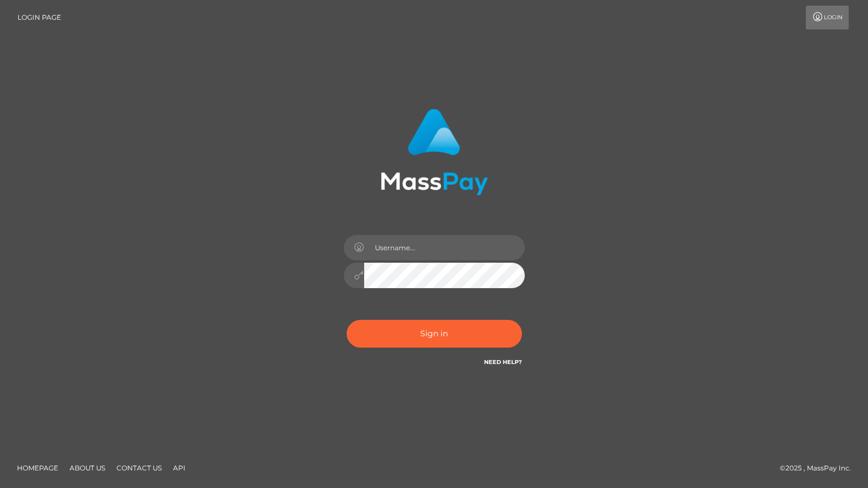 This screenshot has height=488, width=868. What do you see at coordinates (87, 467) in the screenshot?
I see `a: About Us` at bounding box center [87, 467].